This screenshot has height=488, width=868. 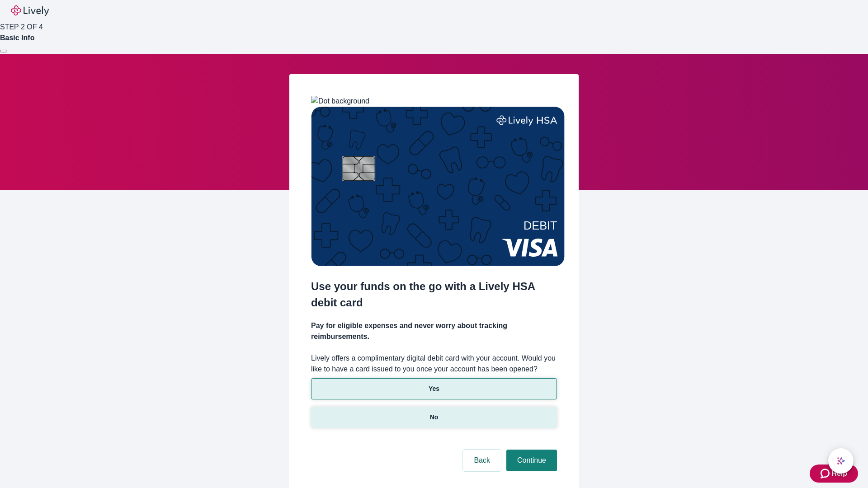 What do you see at coordinates (826, 474) in the screenshot?
I see `svg: Zendesk support icon` at bounding box center [826, 474].